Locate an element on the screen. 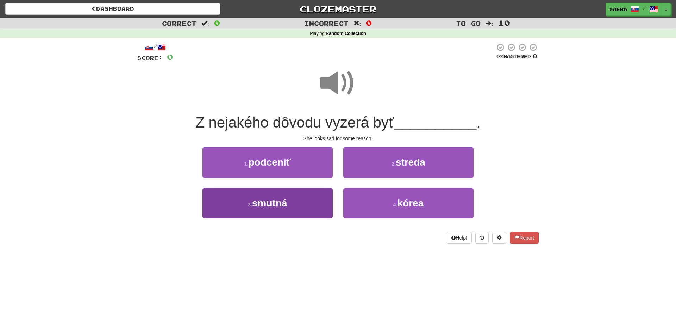  button: 3.smutná is located at coordinates (268, 203).